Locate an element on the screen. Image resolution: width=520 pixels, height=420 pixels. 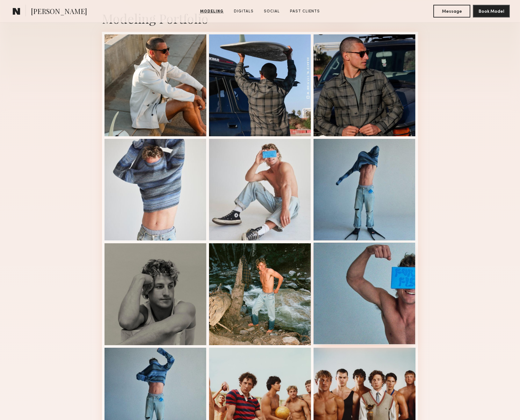
a: Past Clients is located at coordinates (305, 11).